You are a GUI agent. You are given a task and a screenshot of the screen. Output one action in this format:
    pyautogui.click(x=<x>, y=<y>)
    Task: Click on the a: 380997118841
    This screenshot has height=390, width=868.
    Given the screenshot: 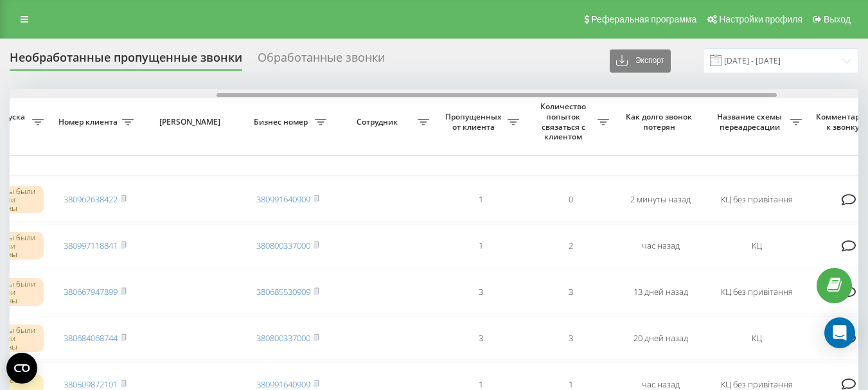 What is the action you would take?
    pyautogui.click(x=90, y=245)
    